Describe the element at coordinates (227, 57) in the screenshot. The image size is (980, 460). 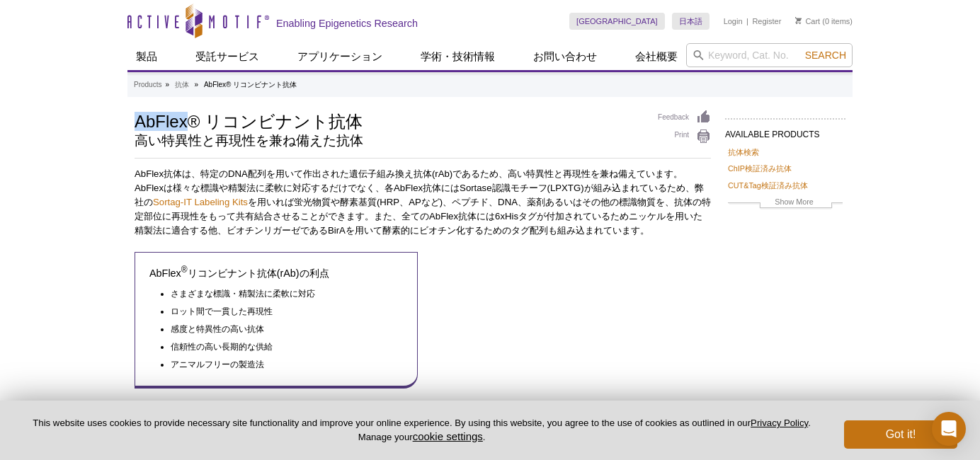
I see `a: 受託サービス` at that location.